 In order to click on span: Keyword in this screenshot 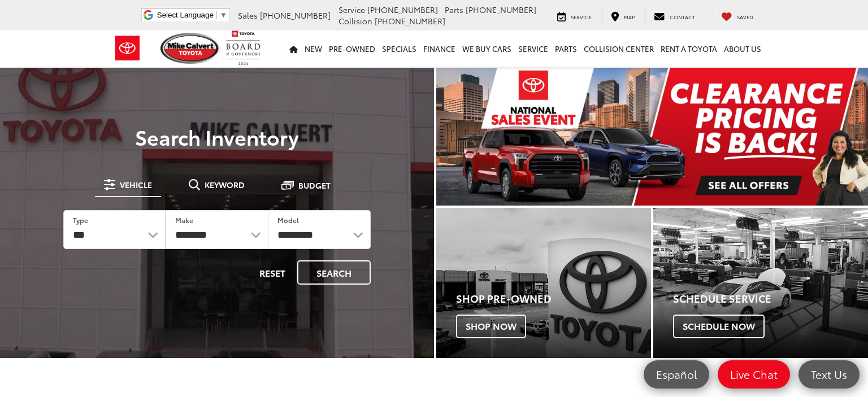, I will do `click(225, 185)`.